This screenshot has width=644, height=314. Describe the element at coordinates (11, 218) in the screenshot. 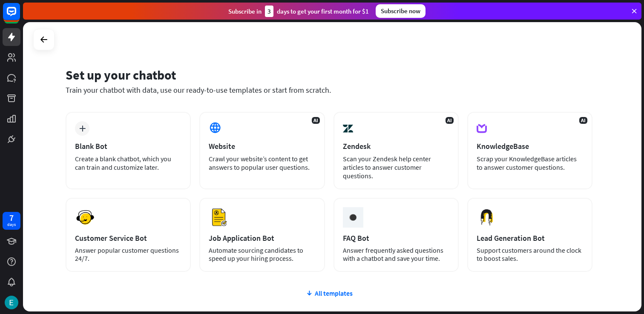

I see `div: 7` at that location.